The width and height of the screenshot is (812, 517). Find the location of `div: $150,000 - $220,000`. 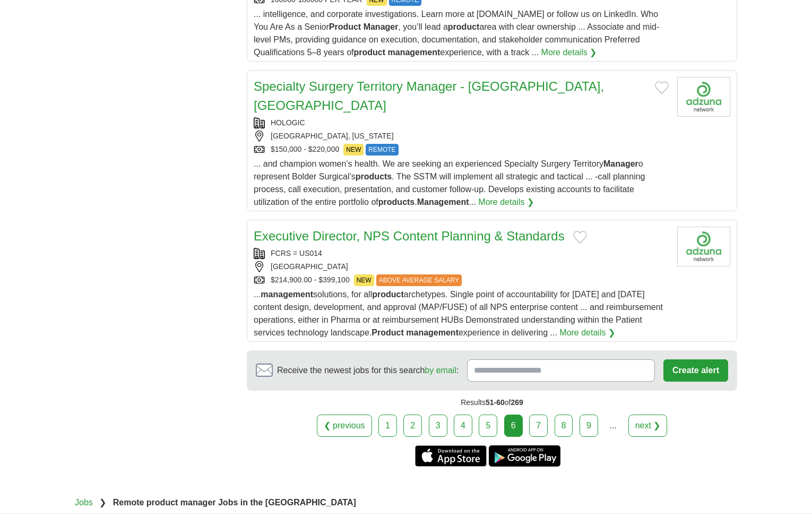

div: $150,000 - $220,000 is located at coordinates (461, 150).